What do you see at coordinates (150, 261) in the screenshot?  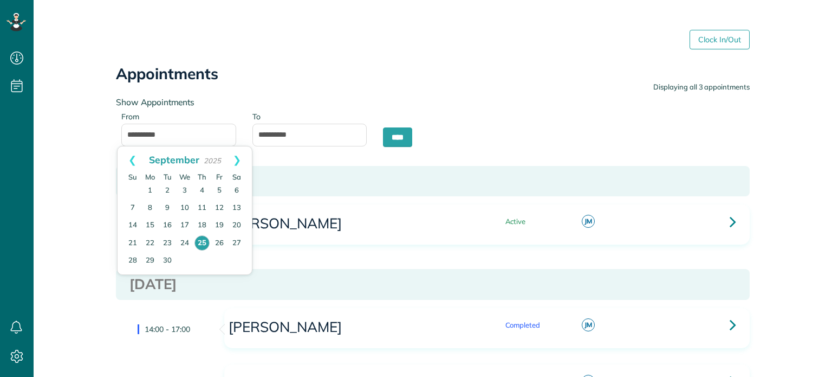 I see `a: 29` at bounding box center [150, 261].